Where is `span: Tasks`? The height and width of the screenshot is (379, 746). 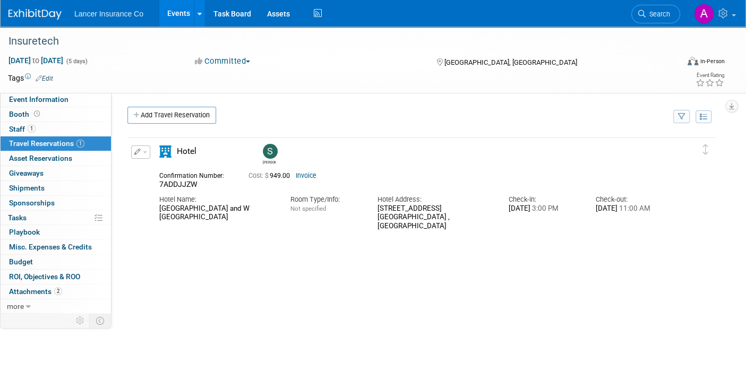
span: Tasks is located at coordinates (17, 218).